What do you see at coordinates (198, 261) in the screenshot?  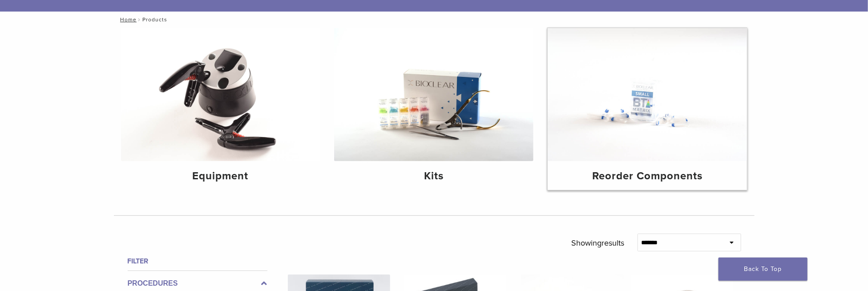 I see `h4: Filter` at bounding box center [198, 261].